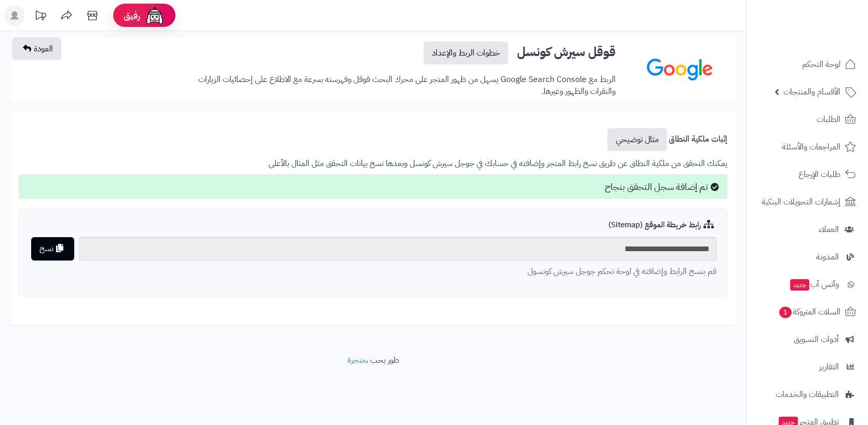  What do you see at coordinates (807, 174) in the screenshot?
I see `a: طلبات الإرجاع` at bounding box center [807, 174].